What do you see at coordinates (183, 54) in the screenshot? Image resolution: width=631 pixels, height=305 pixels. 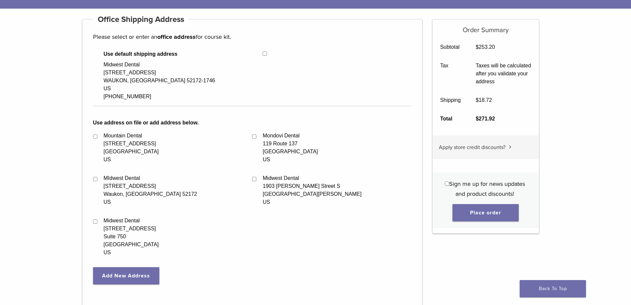 I see `span: Use default shipping address` at bounding box center [183, 54].